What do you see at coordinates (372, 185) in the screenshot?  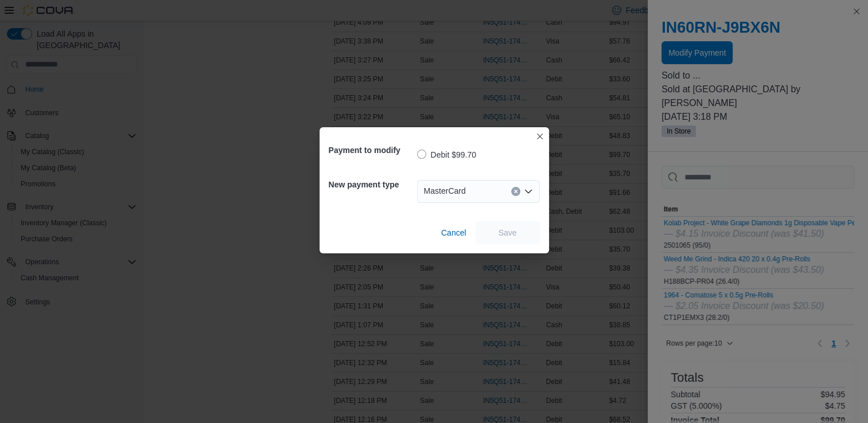 I see `h5: New payment type` at bounding box center [372, 185].